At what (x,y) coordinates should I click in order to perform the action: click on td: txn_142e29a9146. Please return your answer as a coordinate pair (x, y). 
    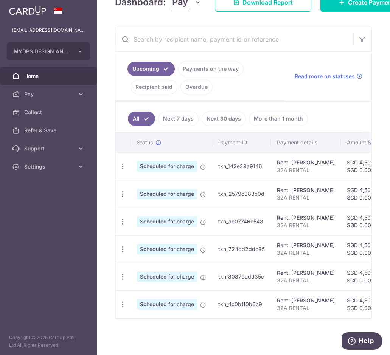
    Looking at the image, I should click on (241, 166).